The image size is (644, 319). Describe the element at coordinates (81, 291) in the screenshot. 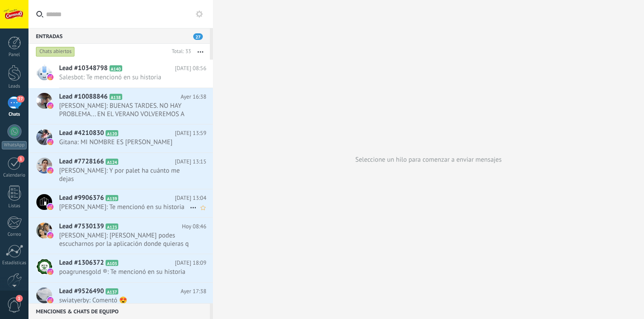

I see `span: Lead #9526490` at that location.